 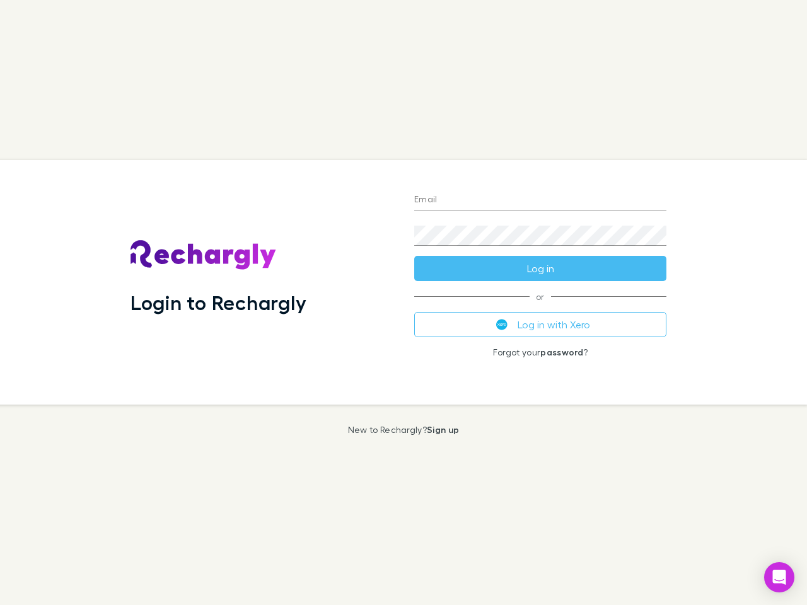 What do you see at coordinates (540, 268) in the screenshot?
I see `button: Log in` at bounding box center [540, 268].